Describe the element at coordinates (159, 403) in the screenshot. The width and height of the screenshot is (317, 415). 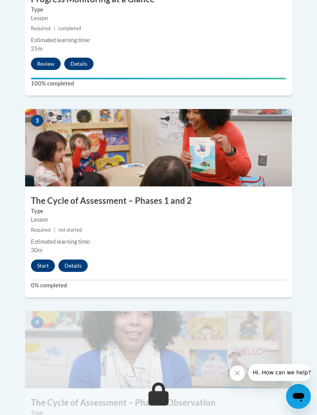
I see `h3: The Cycle of Assessment – Phase 3 Observation` at that location.